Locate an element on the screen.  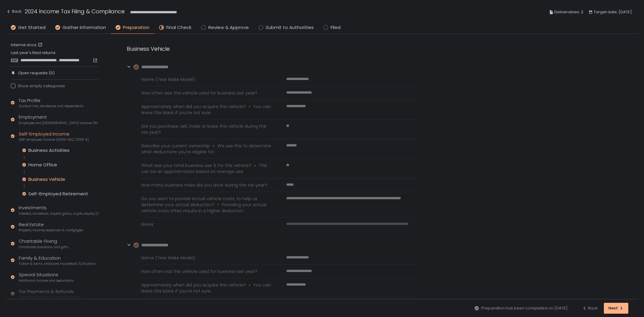
span: Describe your current ownership 🔸 We use this to determine what deductions you’re eligible for. is located at coordinates (207, 149).